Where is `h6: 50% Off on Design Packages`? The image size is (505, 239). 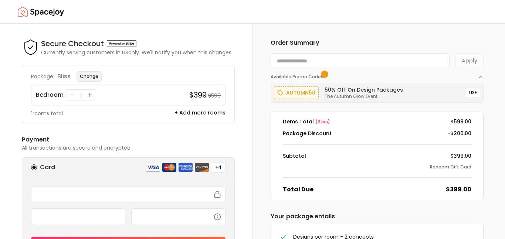
h6: 50% Off on Design Packages is located at coordinates (363, 90).